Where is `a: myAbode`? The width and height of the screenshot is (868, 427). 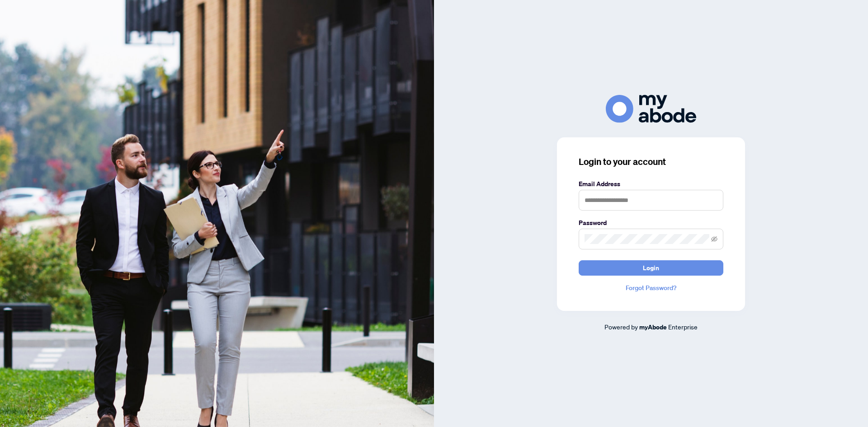
a: myAbode is located at coordinates (653, 327).